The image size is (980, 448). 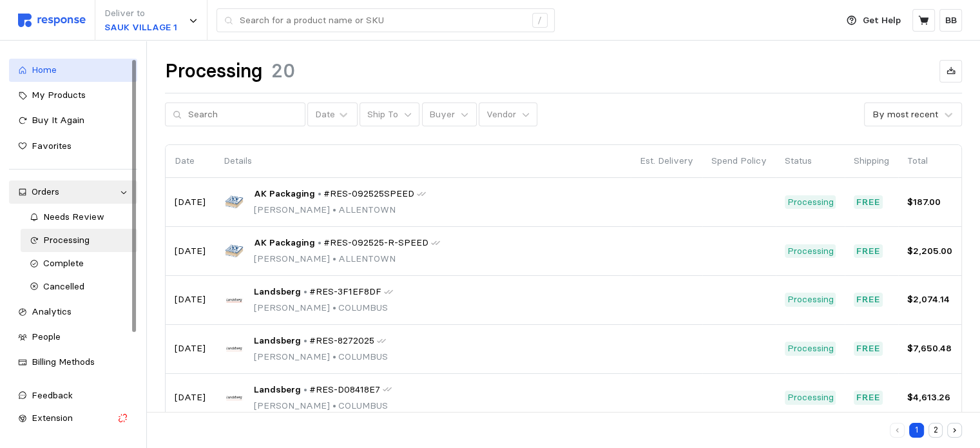 What do you see at coordinates (190, 162) in the screenshot?
I see `p: Date` at bounding box center [190, 162].